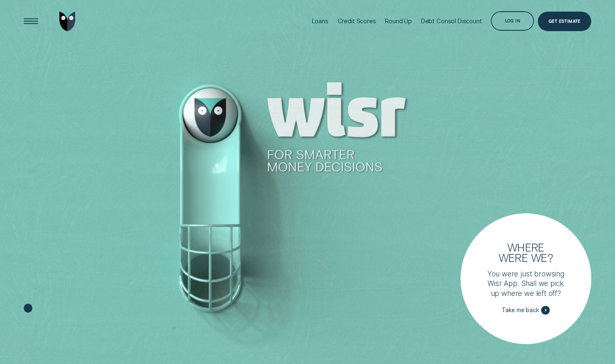 The width and height of the screenshot is (615, 364). Describe the element at coordinates (31, 21) in the screenshot. I see `button: Open Menu` at that location.